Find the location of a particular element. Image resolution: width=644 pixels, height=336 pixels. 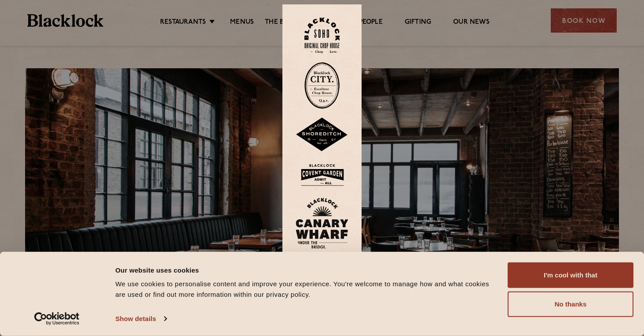

img: City-stamp-default.svg is located at coordinates (322, 86).